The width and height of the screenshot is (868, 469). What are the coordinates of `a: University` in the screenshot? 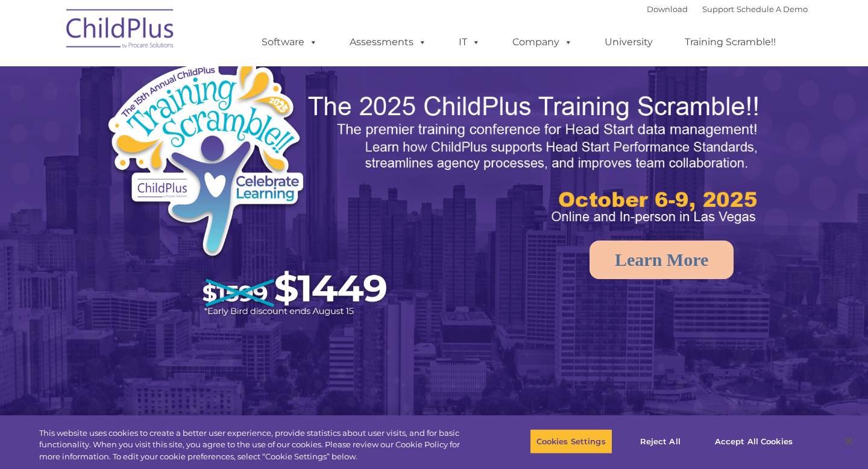 It's located at (629, 42).